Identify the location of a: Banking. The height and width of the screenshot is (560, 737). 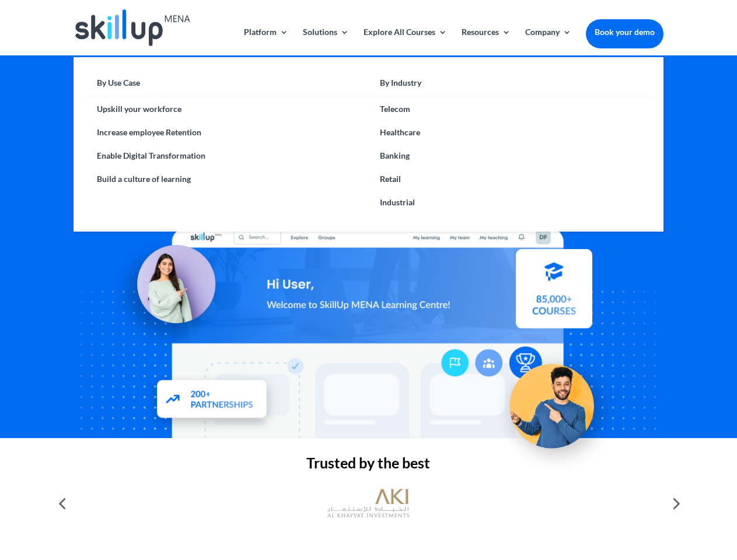
(510, 156).